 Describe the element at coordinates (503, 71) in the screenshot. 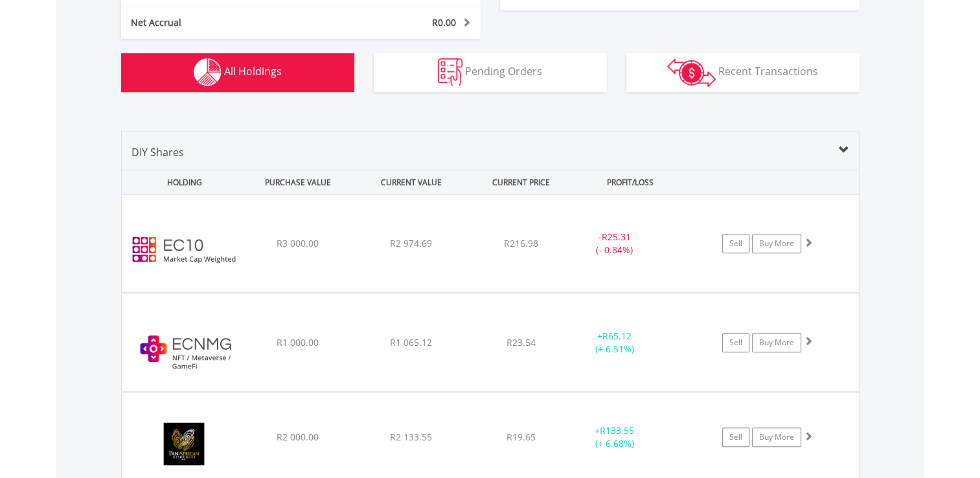

I see `span: Pending Orders` at that location.